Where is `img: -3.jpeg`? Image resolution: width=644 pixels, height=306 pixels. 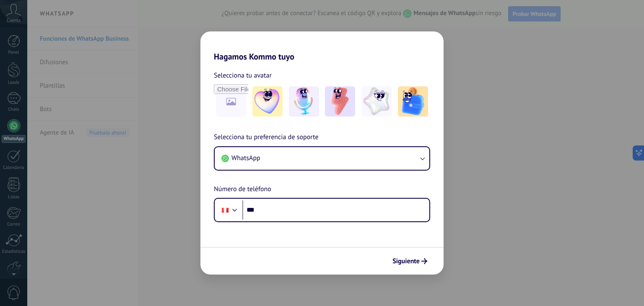
img: -3.jpeg is located at coordinates (340, 101).